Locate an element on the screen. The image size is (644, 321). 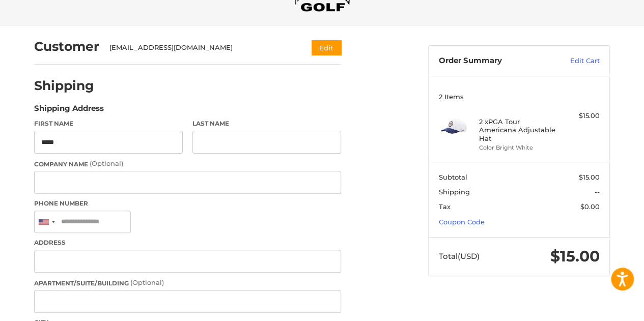
label: Address is located at coordinates (187, 243).